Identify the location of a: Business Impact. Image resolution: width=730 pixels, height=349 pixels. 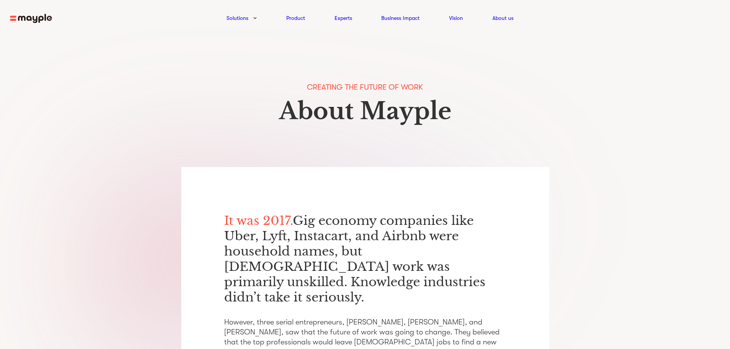
(401, 18).